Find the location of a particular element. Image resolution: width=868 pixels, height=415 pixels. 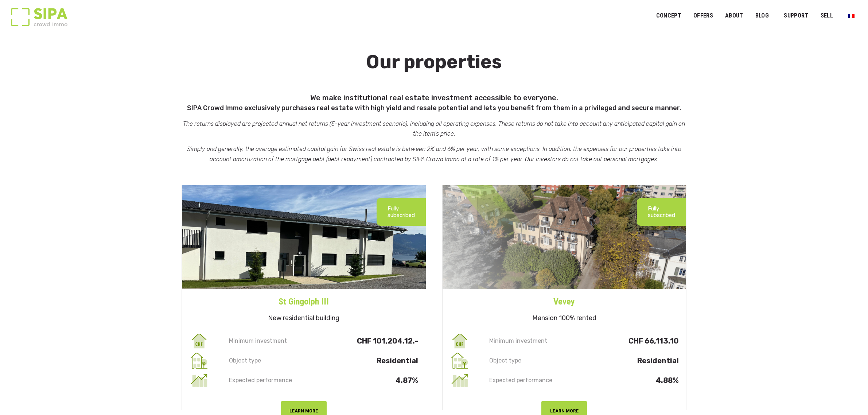

img: Logo is located at coordinates (39, 17).